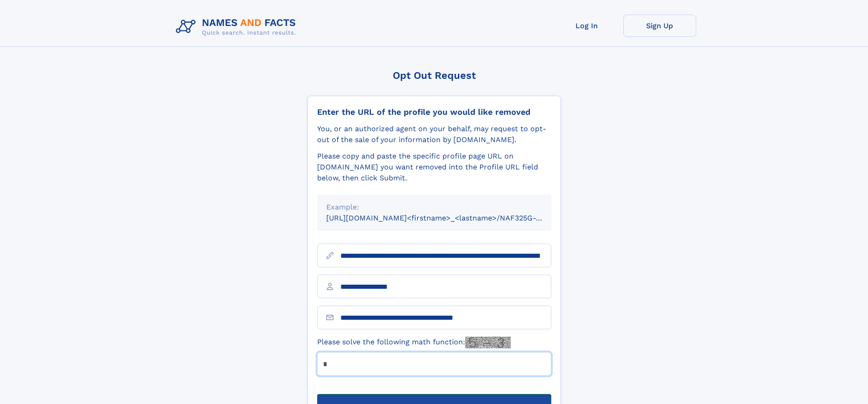  Describe the element at coordinates (414, 343) in the screenshot. I see `label: Please solve the following math function:` at that location.